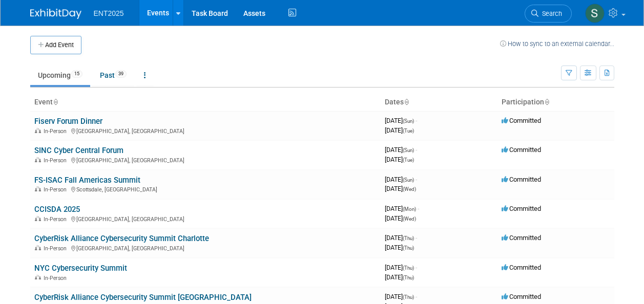  What do you see at coordinates (410, 209) in the screenshot?
I see `span: (Mon)` at bounding box center [410, 209].